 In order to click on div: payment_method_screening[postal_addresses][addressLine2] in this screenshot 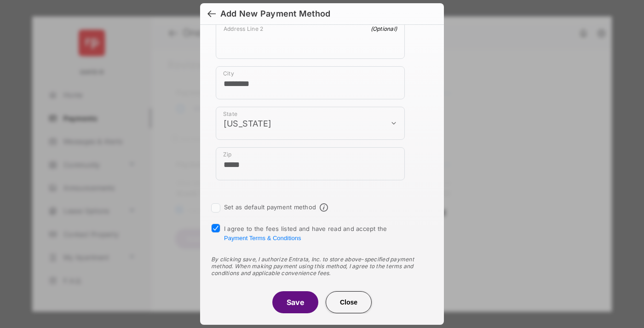, I will do `click(310, 40)`.